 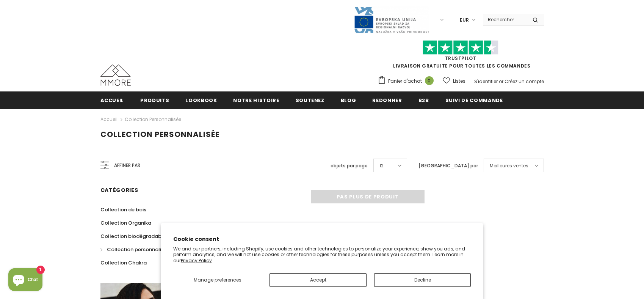 What do you see at coordinates (317, 280) in the screenshot?
I see `button: Accept` at bounding box center [317, 280].